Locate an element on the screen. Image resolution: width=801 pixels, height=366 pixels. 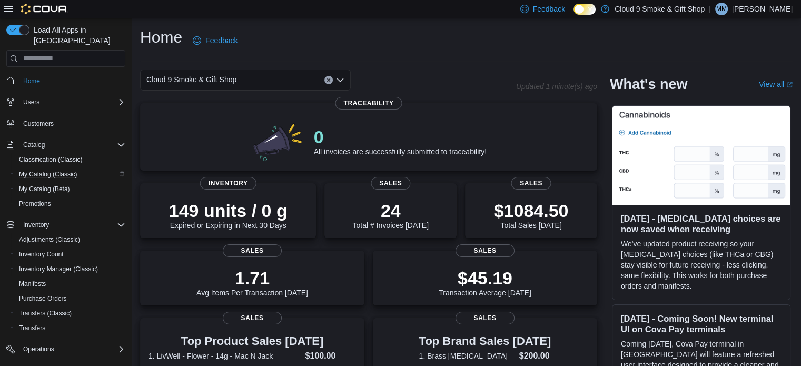
img: 0 is located at coordinates (278, 141).